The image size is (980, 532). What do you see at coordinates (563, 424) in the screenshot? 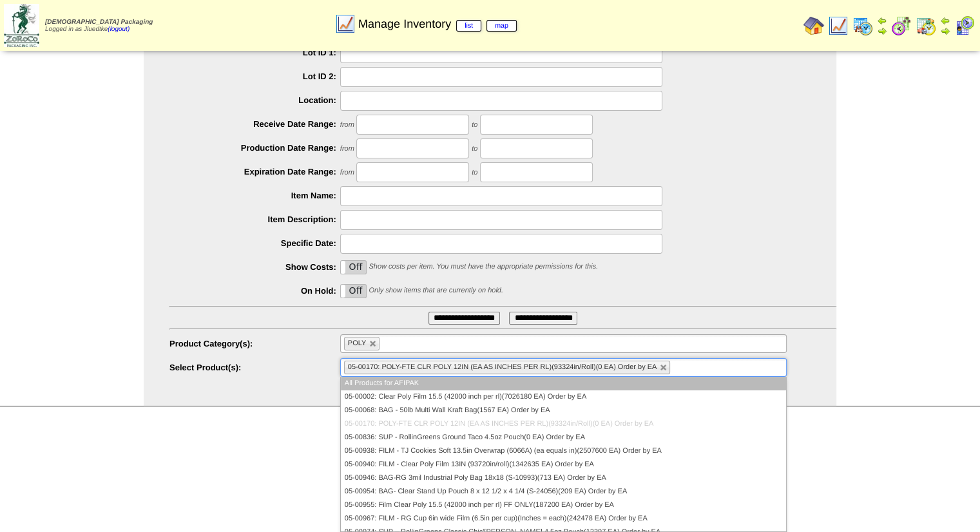
I see `li: 05-00170: POLY-FTE CLR POLY 12IN (EA AS INCHES PER RL)(93324in/Roll)(0 EA) Order by EA` at bounding box center [563, 424].